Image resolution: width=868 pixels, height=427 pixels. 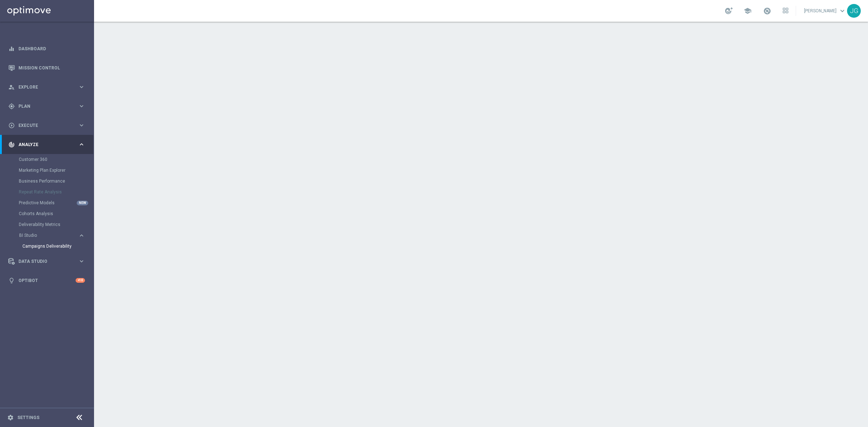 What do you see at coordinates (47, 106) in the screenshot?
I see `div: gps_fixed Plan keyboard_arrow_right` at bounding box center [47, 106].